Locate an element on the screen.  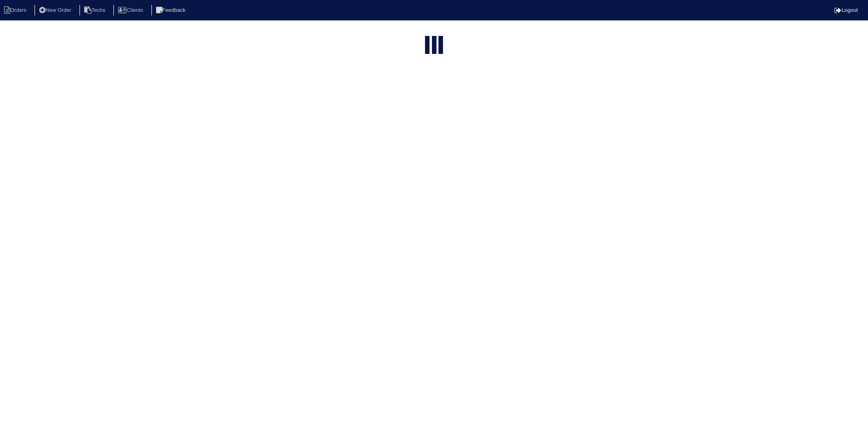
a: Logout is located at coordinates (846, 10).